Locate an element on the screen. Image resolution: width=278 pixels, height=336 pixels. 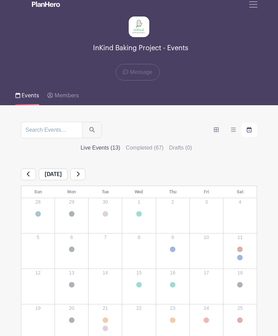
a: Message is located at coordinates (137, 72).